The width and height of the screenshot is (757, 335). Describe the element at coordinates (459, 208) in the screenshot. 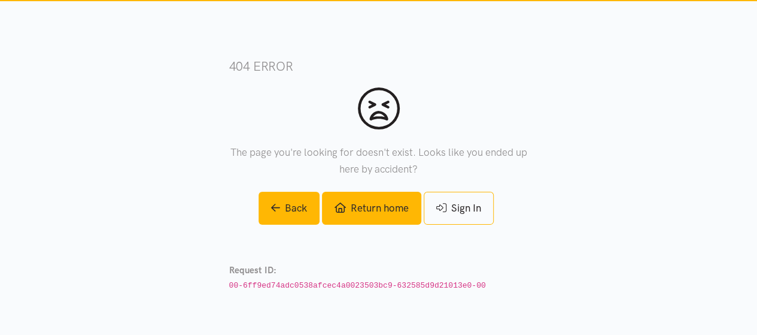

I see `a: Sign In` at that location.